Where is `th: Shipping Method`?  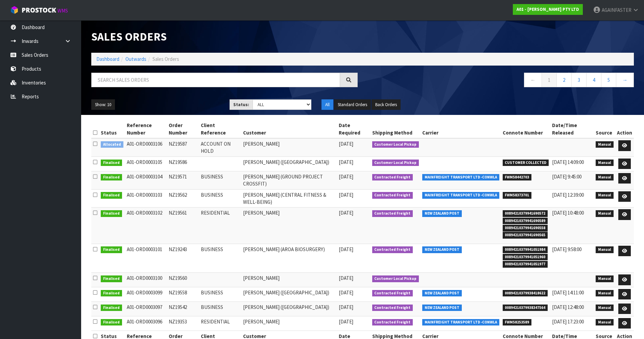 th: Shipping Method is located at coordinates (395, 129).